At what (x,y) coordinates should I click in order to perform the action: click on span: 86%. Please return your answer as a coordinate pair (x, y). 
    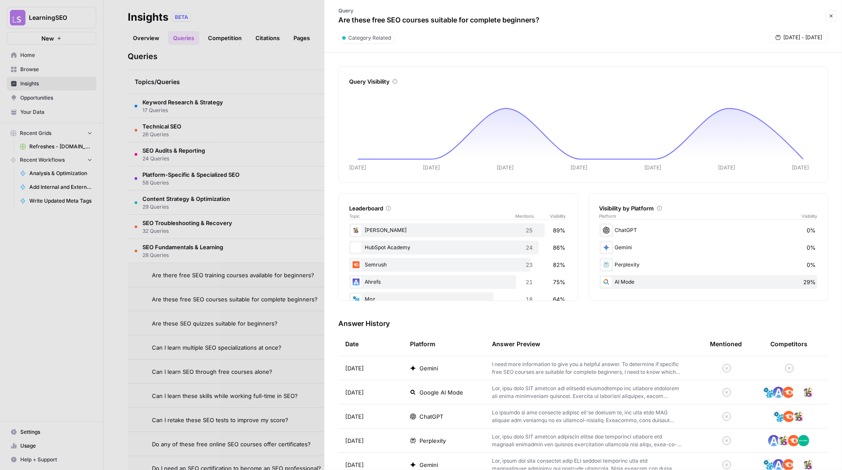
    Looking at the image, I should click on (559, 248).